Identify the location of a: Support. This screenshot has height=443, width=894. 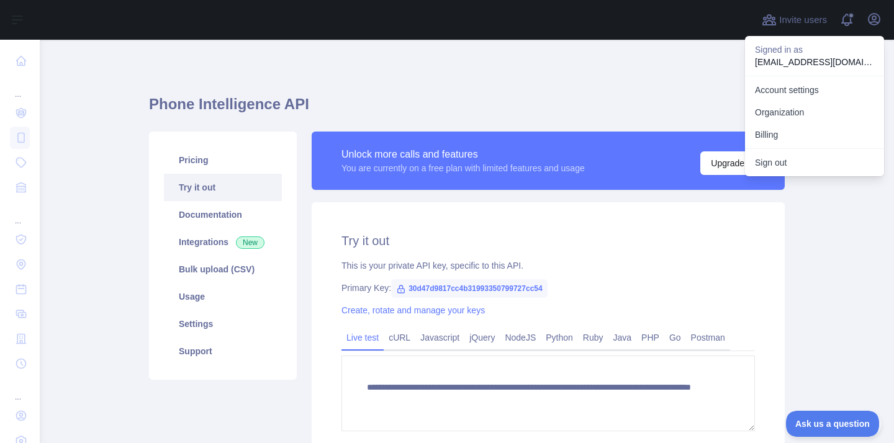
(223, 352).